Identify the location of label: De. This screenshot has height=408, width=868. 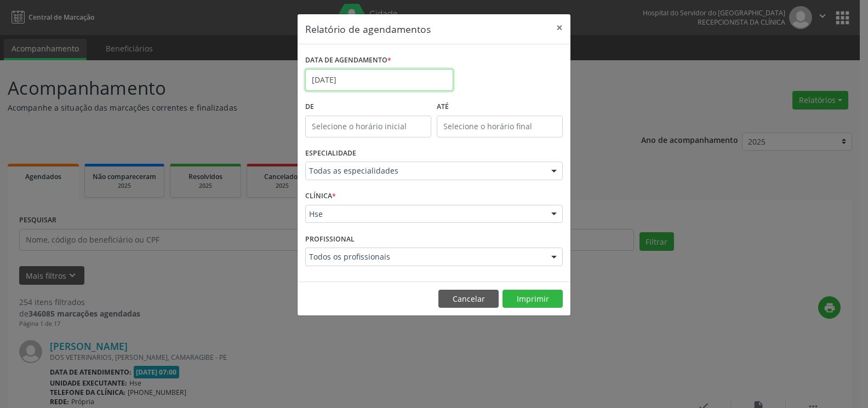
(368, 106).